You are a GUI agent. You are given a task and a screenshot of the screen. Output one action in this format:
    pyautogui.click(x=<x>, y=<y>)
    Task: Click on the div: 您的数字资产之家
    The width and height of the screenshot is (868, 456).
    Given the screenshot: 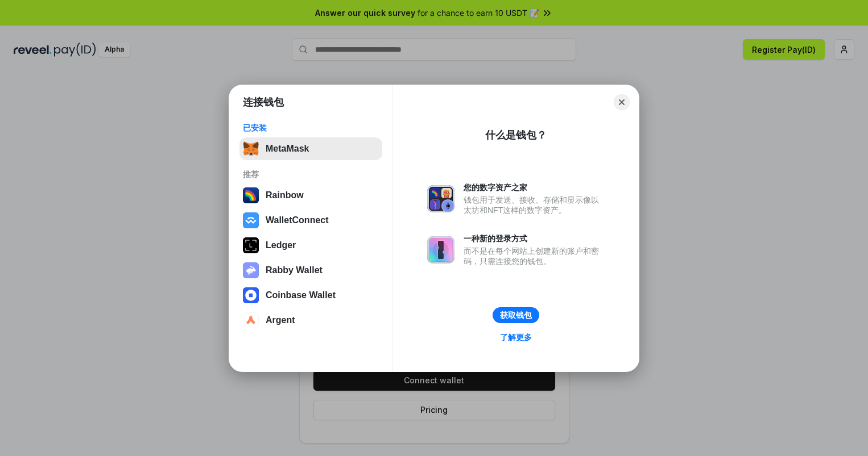 What is the action you would take?
    pyautogui.click(x=534, y=187)
    